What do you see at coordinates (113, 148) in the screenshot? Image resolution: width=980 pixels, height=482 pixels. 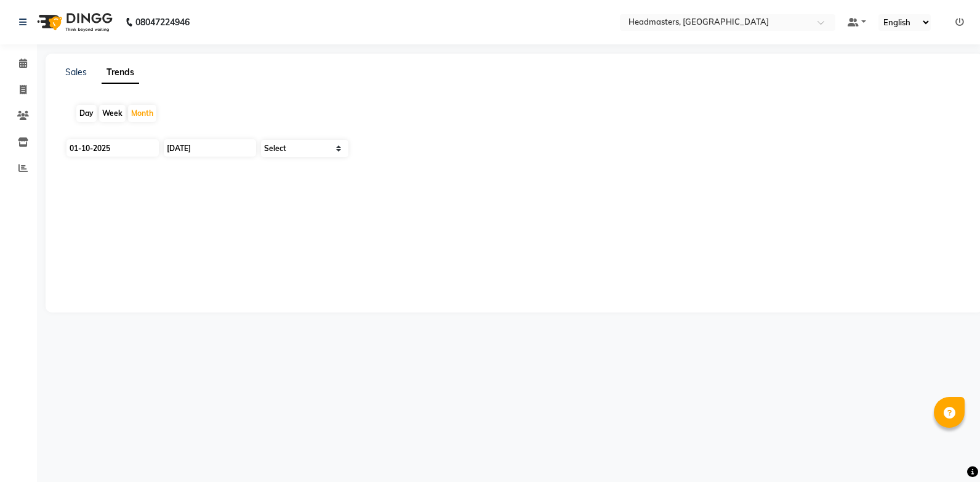 I see `input: Start Date` at bounding box center [113, 148].